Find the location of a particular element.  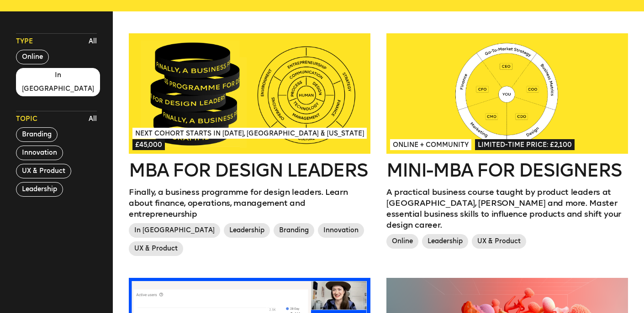

span: £45,000 is located at coordinates (149, 145).